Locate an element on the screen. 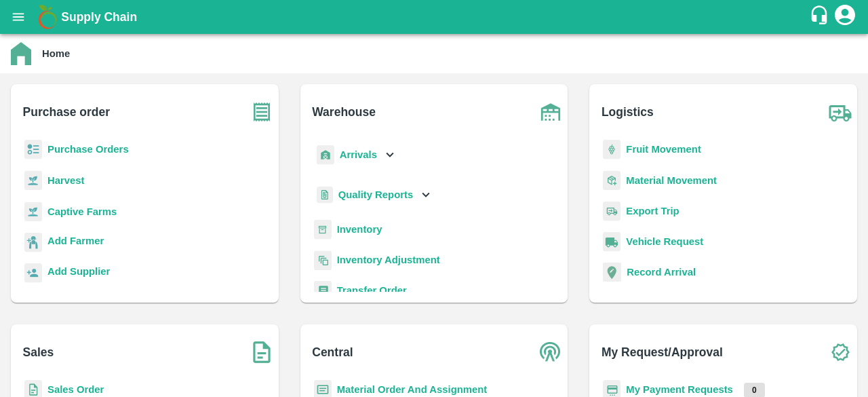 The image size is (868, 397). a: My Payment Requests is located at coordinates (680, 390).